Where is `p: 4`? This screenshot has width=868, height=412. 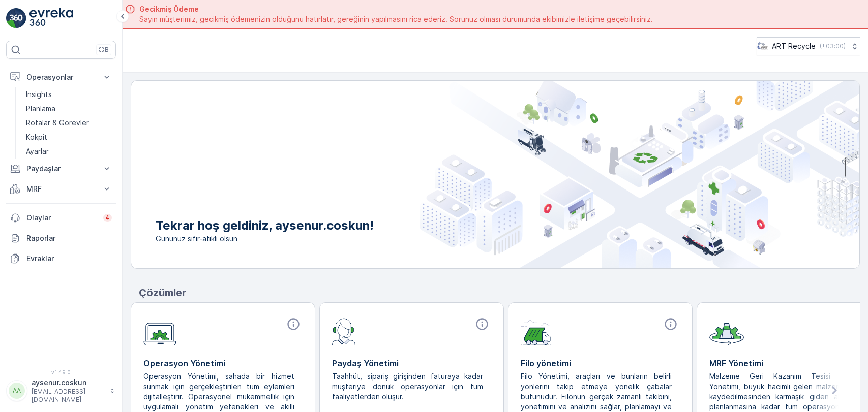
p: 4 is located at coordinates (107, 218).